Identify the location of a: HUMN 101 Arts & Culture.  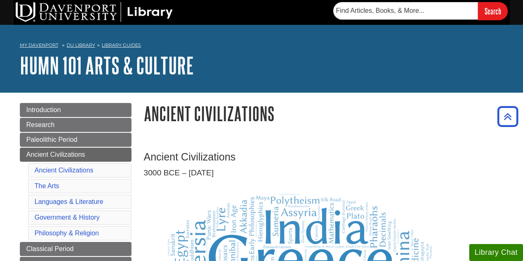
(107, 65).